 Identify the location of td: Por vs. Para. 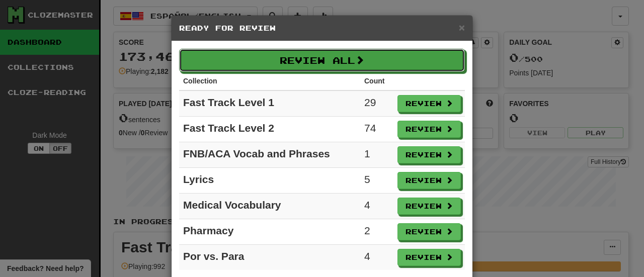
(270, 258).